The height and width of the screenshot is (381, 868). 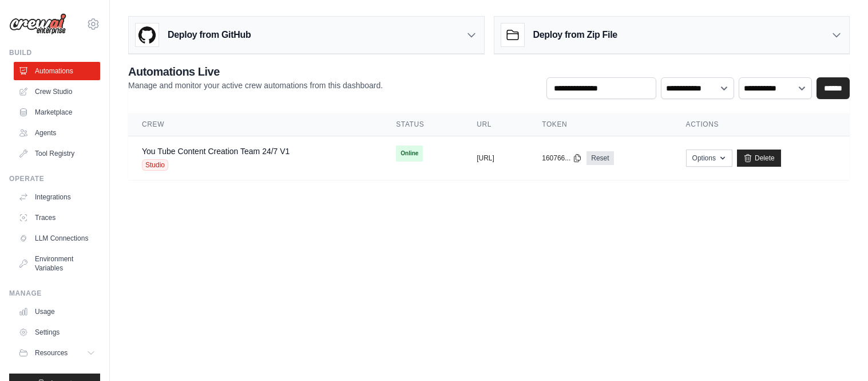 What do you see at coordinates (56, 333) in the screenshot?
I see `a: Settings` at bounding box center [56, 333].